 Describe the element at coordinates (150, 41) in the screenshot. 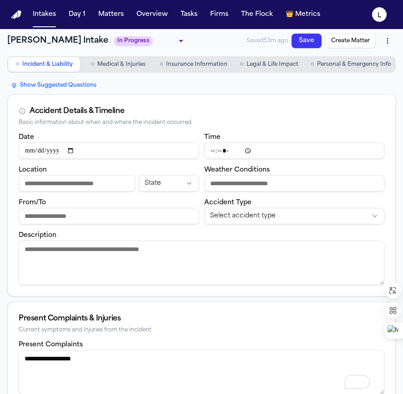

I see `div: Update intake status` at that location.